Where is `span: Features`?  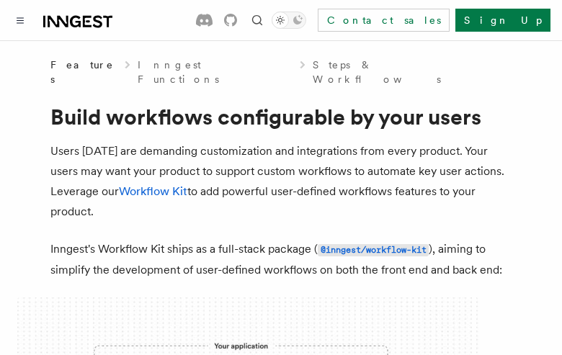 span: Features is located at coordinates (84, 72).